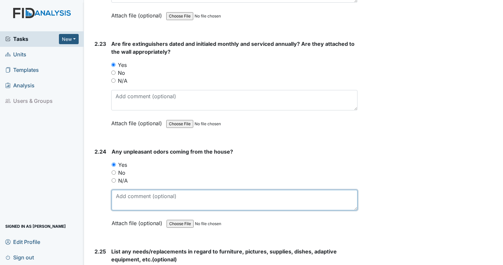 The image size is (503, 265). I want to click on label: 2.25, so click(100, 251).